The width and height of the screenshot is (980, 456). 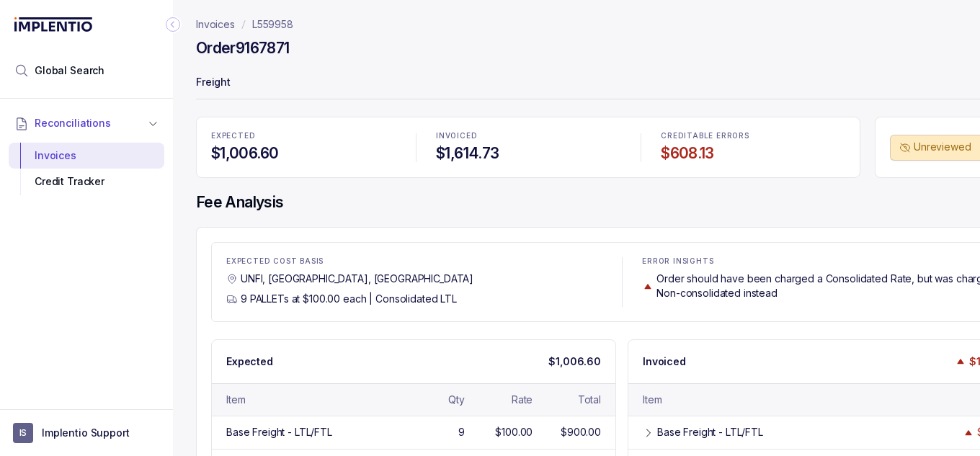 I want to click on p: CREDITABLE ERRORS, so click(x=753, y=136).